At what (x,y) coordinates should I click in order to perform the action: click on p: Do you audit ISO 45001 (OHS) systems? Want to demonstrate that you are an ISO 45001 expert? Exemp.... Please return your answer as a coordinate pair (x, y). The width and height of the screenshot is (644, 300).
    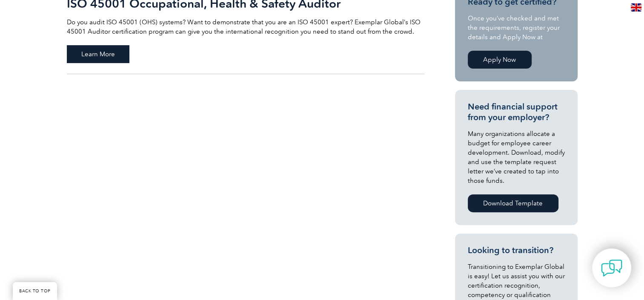
    Looking at the image, I should click on (245, 27).